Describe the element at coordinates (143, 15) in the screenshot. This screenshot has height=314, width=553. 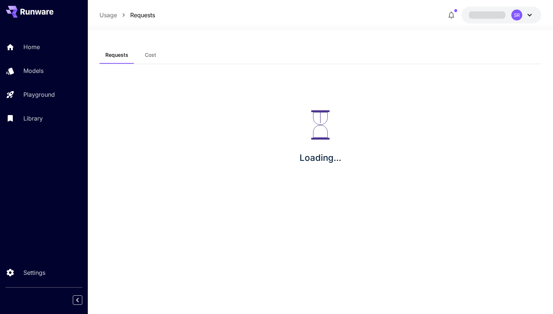
I see `p: Requests` at that location.